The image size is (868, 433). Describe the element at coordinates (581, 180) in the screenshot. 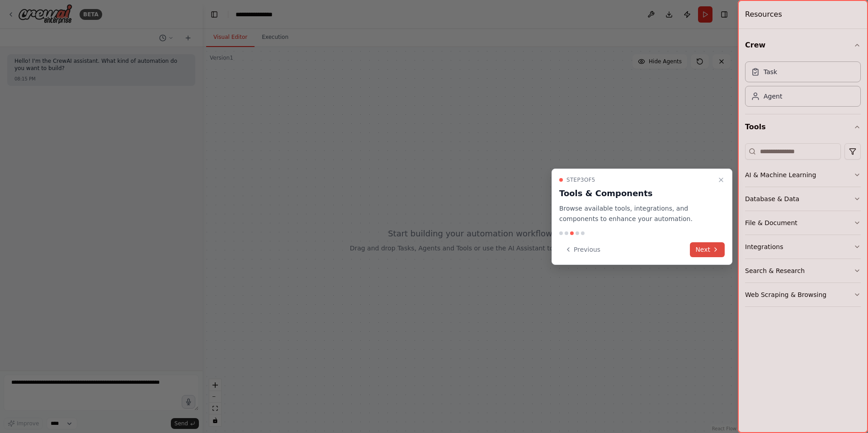

I see `span: Step 3 of 5` at that location.